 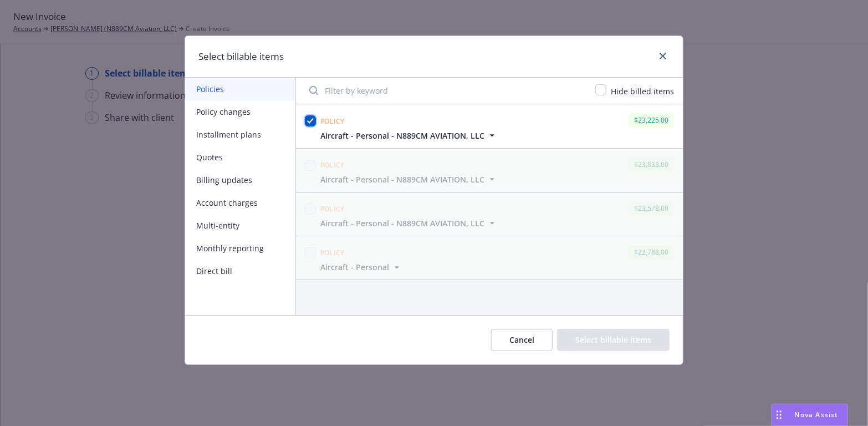 I want to click on button: Policies, so click(x=240, y=89).